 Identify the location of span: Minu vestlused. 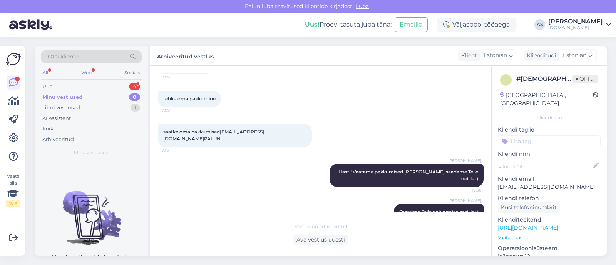
(91, 153).